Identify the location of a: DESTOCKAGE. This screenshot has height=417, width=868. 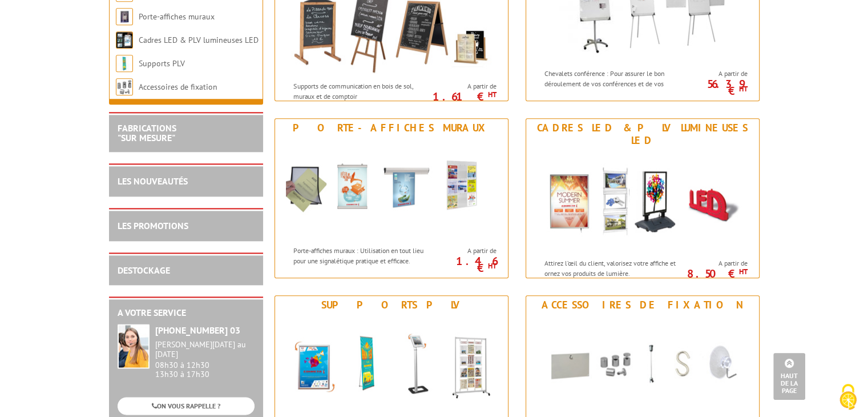
(144, 270).